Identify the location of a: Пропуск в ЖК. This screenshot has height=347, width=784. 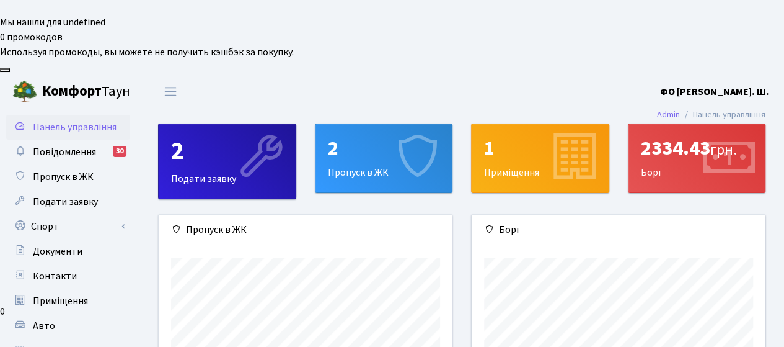
(68, 177).